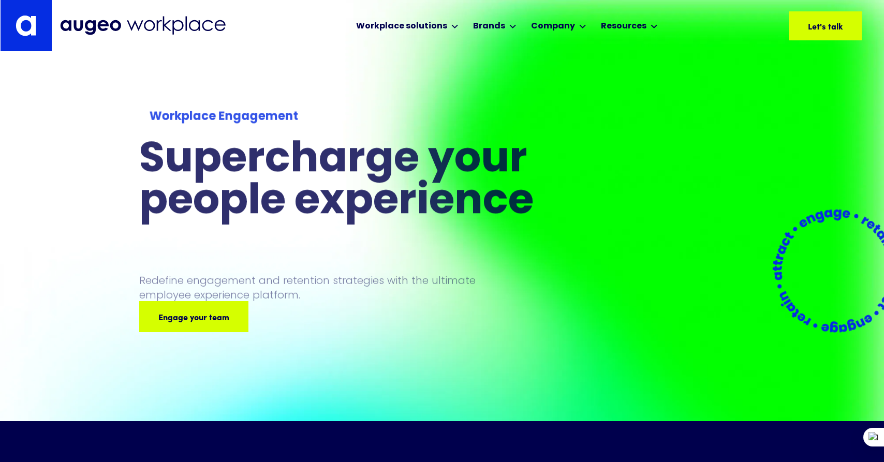 The height and width of the screenshot is (462, 884). What do you see at coordinates (143, 25) in the screenshot?
I see `img: Augeo Workplace business unit full logo in mignight blue.` at bounding box center [143, 25].